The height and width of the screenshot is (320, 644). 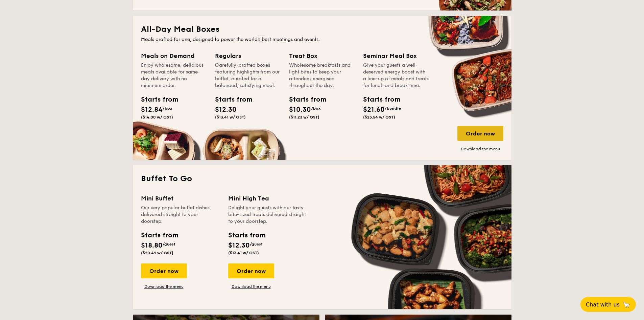 I want to click on div: Carefully-crafted boxes featuring highlights from our buffet, curated for a balanced, satisfying ..., so click(x=248, y=76).